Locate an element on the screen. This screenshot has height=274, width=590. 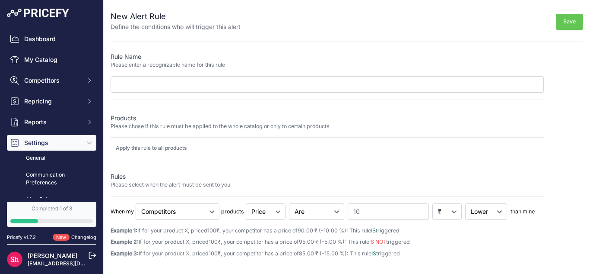
p: Rules is located at coordinates (327, 176).